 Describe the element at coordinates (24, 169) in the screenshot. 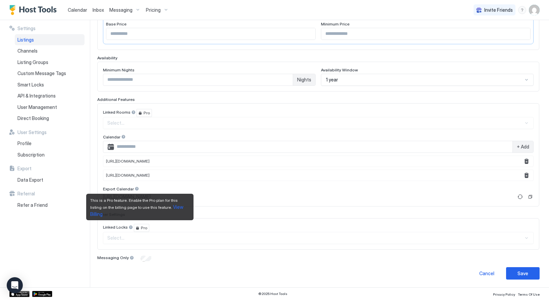

I see `span: Export` at that location.